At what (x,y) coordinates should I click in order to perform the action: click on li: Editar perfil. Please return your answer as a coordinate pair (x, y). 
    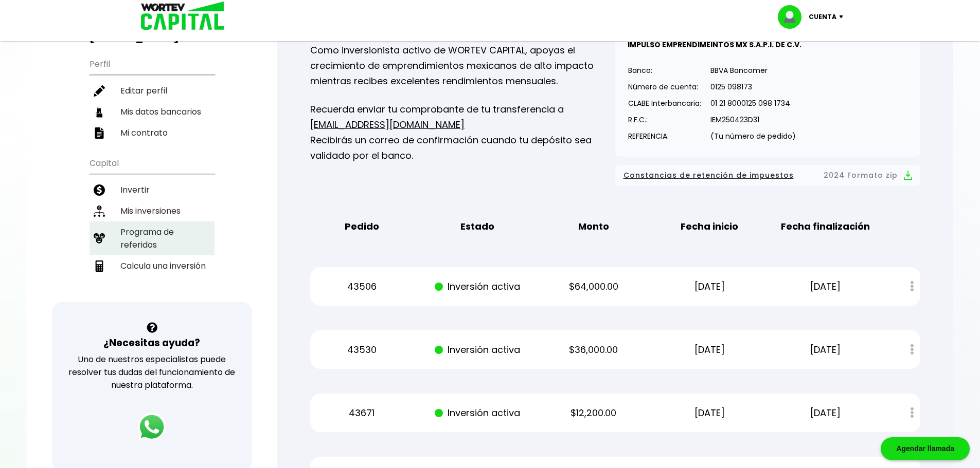
    Looking at the image, I should click on (151, 90).